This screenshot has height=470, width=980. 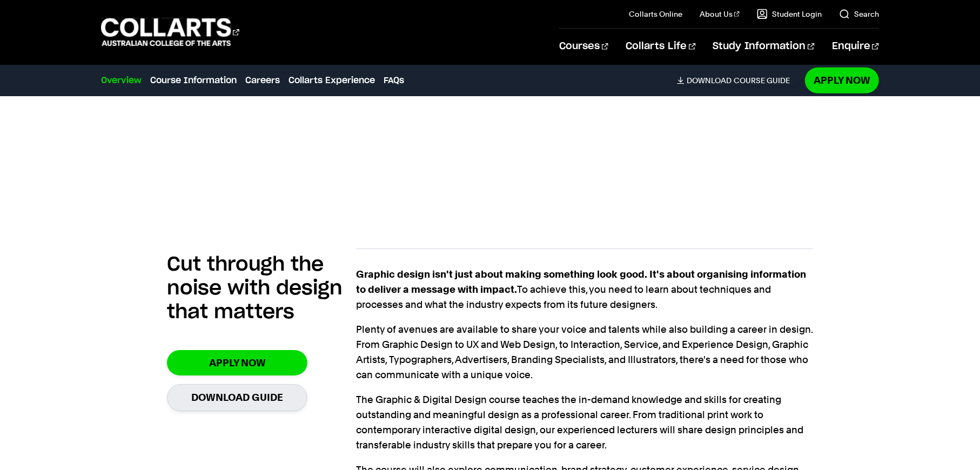 I want to click on strong: Graphic design isn't just about making something look good. It's about organising information to ..., so click(x=581, y=282).